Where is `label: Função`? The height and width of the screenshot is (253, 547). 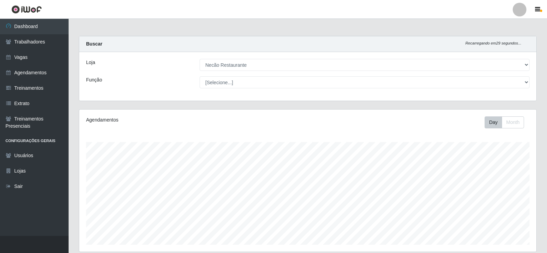
label: Função is located at coordinates (94, 80).